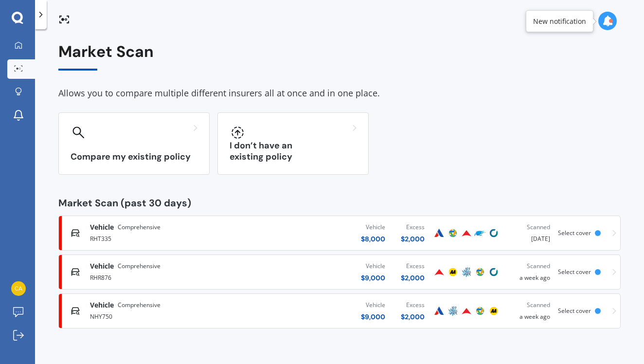  I want to click on h3: Compare my existing policy, so click(134, 157).